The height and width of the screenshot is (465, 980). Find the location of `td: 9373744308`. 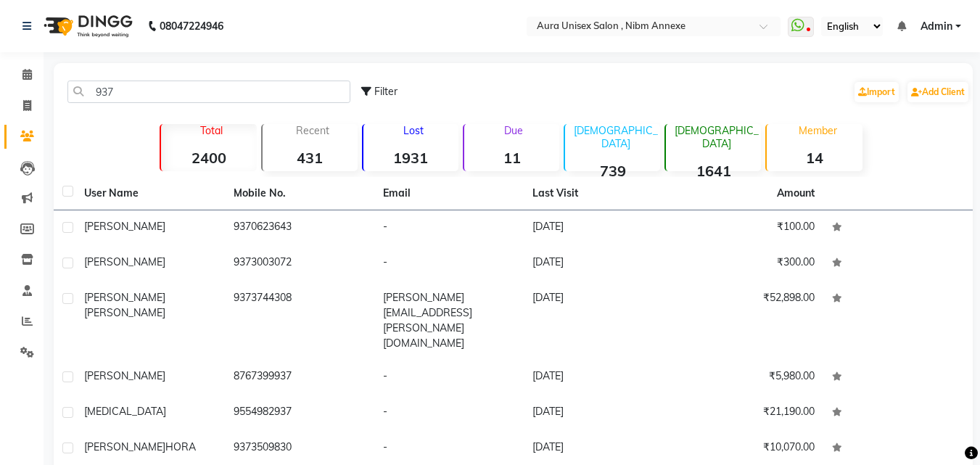

td: 9373744308 is located at coordinates (300, 321).